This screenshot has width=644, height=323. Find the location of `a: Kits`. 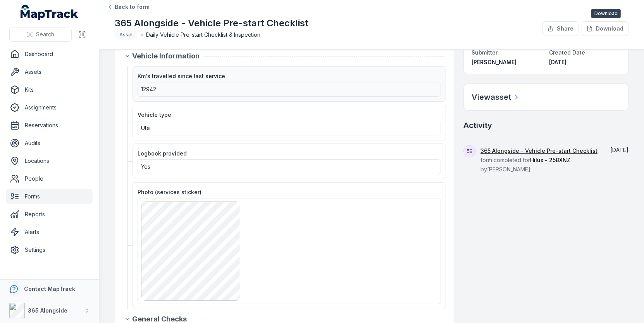

a: Kits is located at coordinates (49, 90).